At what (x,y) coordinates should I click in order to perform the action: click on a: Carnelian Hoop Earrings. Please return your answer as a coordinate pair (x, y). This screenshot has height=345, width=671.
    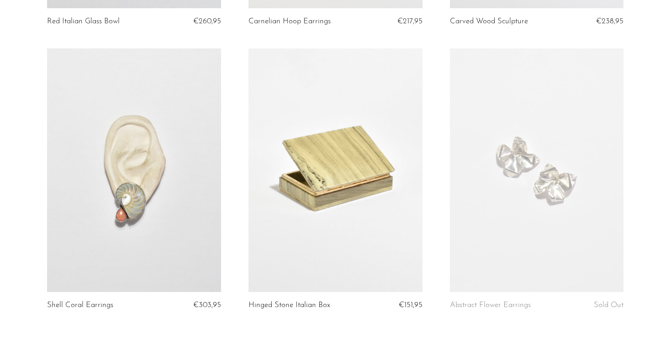
    Looking at the image, I should click on (290, 21).